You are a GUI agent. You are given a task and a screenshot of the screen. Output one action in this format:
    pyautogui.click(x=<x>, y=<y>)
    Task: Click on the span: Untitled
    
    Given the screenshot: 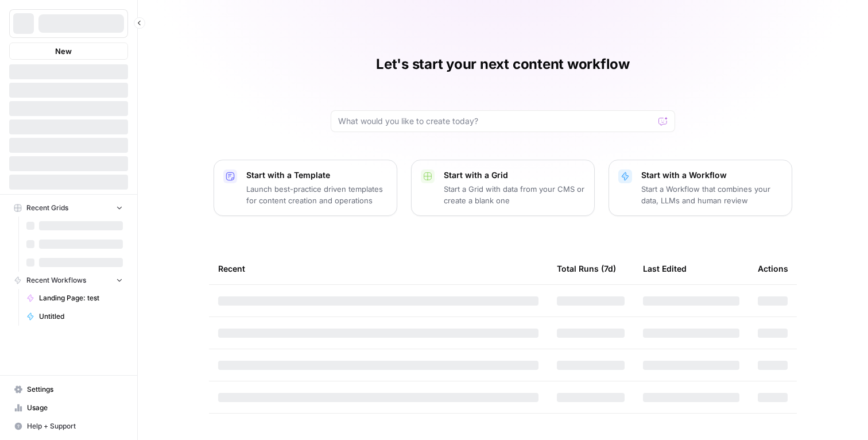 What is the action you would take?
    pyautogui.click(x=81, y=317)
    